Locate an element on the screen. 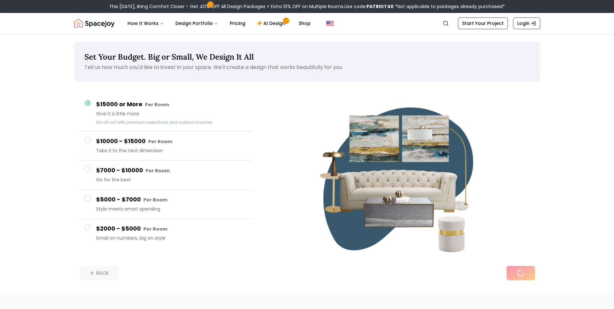 This screenshot has width=614, height=309. a: Pricing is located at coordinates (238, 23).